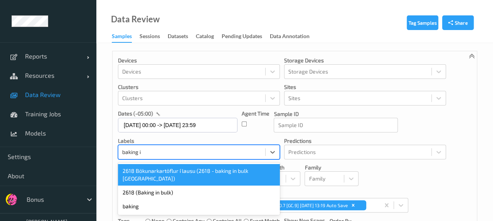  Describe the element at coordinates (205, 37) in the screenshot. I see `div: Catalog` at that location.